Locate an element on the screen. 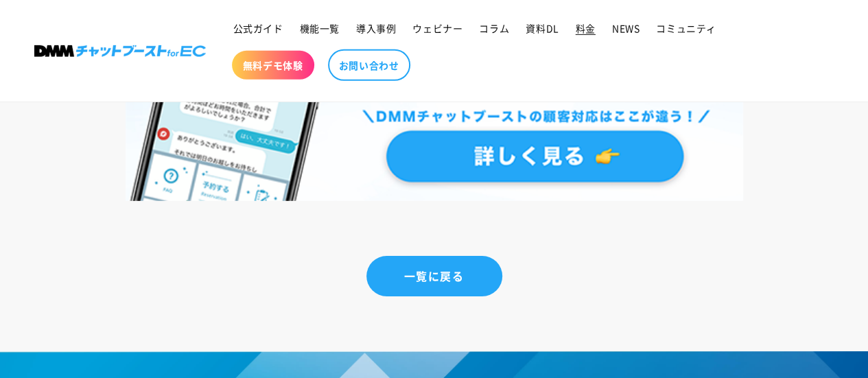  a: 料金 is located at coordinates (585, 28).